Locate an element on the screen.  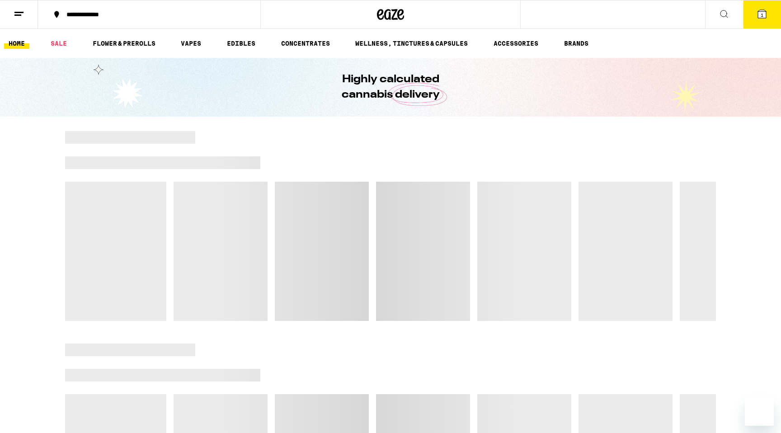
a: ACCESSORIES is located at coordinates (515, 43).